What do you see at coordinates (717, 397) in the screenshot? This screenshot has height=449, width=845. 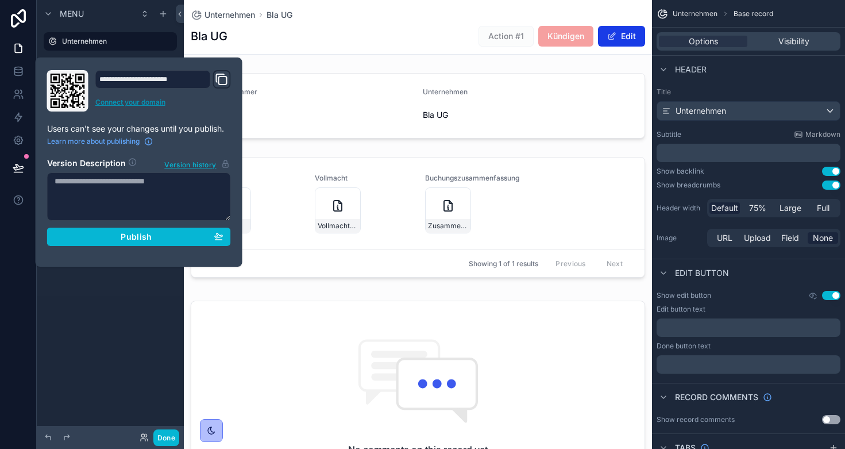 I see `span: Record comments` at bounding box center [717, 397].